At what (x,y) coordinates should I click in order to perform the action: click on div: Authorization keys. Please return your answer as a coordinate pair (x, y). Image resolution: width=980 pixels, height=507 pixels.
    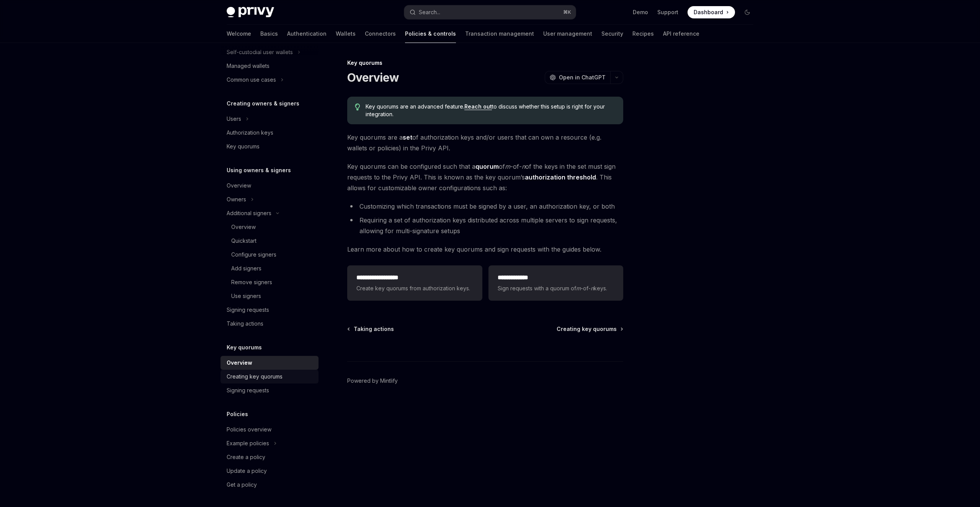
    Looking at the image, I should click on (250, 133).